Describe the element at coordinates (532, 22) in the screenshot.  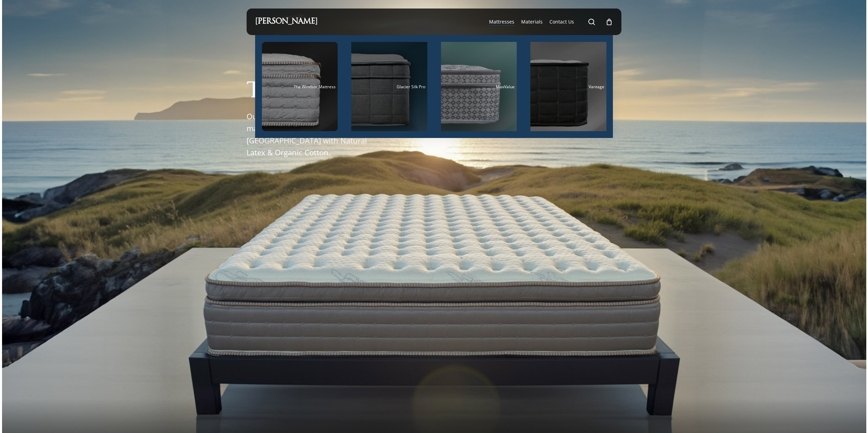
I see `span: Materials` at that location.